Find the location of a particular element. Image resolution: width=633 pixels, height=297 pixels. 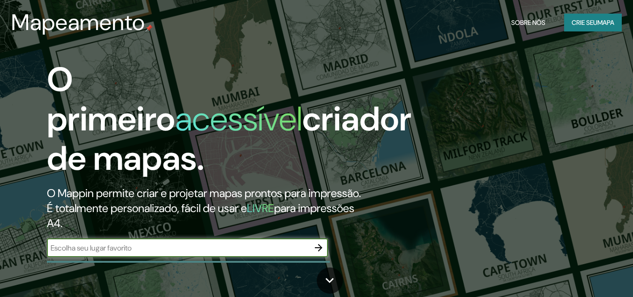

font: LIVRE is located at coordinates (260, 208).